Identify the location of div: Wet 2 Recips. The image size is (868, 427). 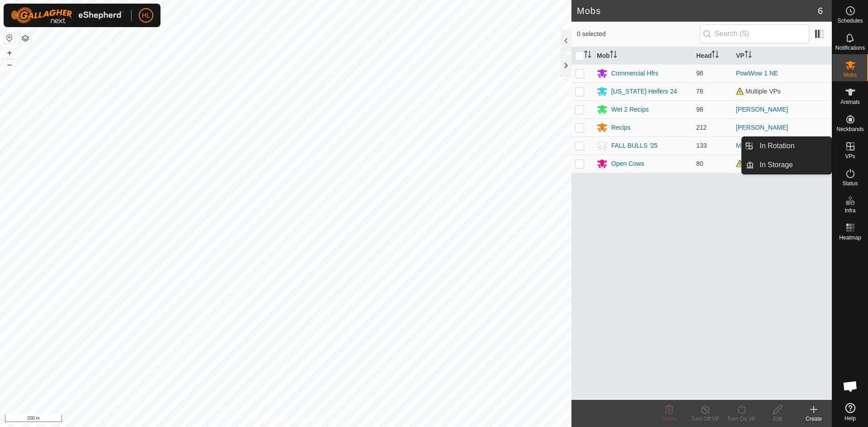
(630, 109).